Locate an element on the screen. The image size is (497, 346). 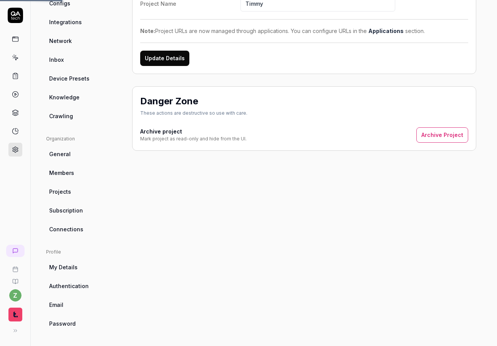
button: Update Details is located at coordinates (165, 58).